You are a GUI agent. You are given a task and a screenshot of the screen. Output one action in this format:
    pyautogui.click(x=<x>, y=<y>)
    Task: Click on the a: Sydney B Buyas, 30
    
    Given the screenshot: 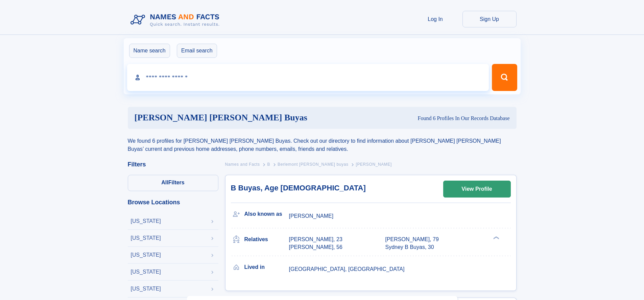 What is the action you would take?
    pyautogui.click(x=410, y=247)
    